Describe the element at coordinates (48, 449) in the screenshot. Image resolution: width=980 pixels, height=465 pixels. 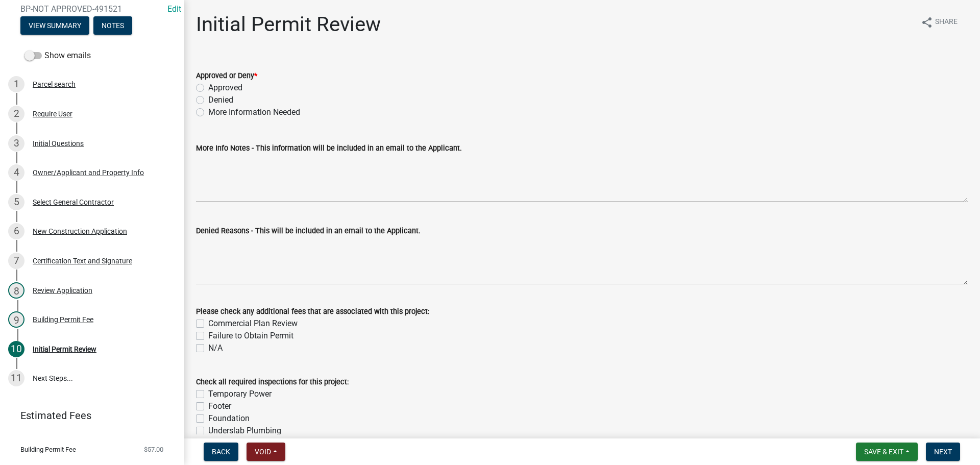
I see `span: Building Permit Fee` at that location.